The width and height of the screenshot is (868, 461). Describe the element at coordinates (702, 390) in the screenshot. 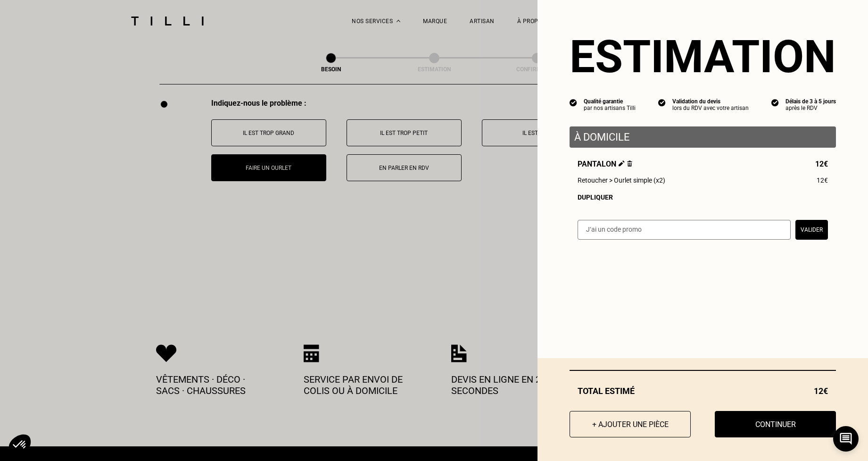

I see `div: Total estimé` at that location.